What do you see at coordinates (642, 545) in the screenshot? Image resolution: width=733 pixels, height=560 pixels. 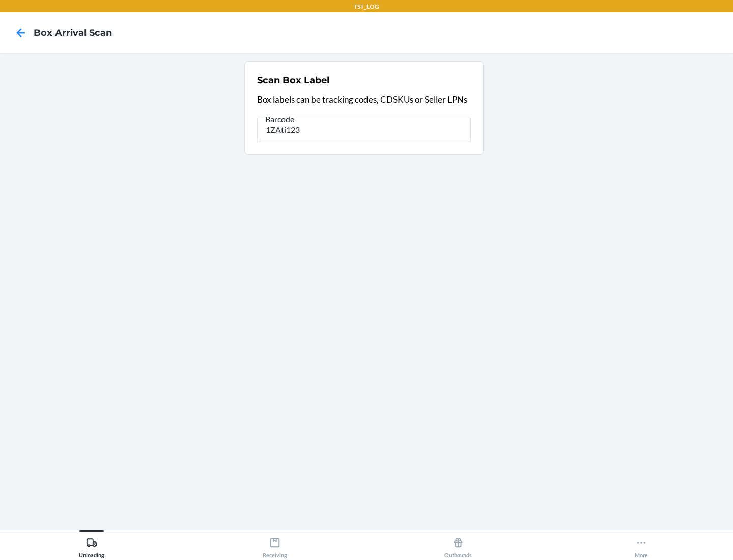 I see `div: More` at bounding box center [642, 545].